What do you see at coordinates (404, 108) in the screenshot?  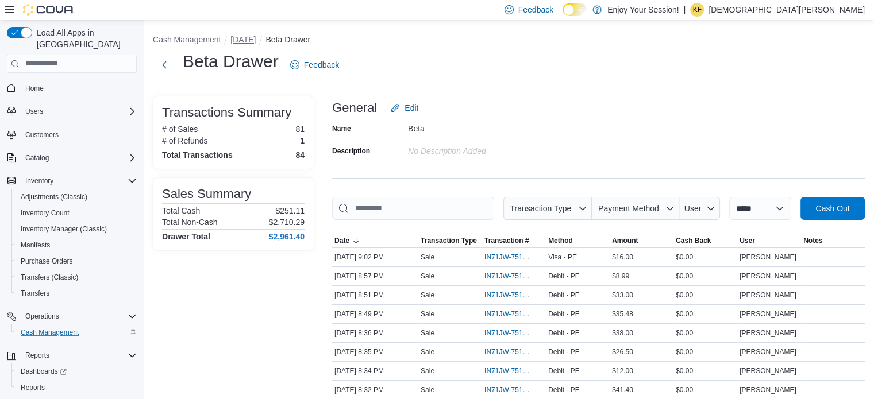 I see `button: Edit` at bounding box center [404, 108].